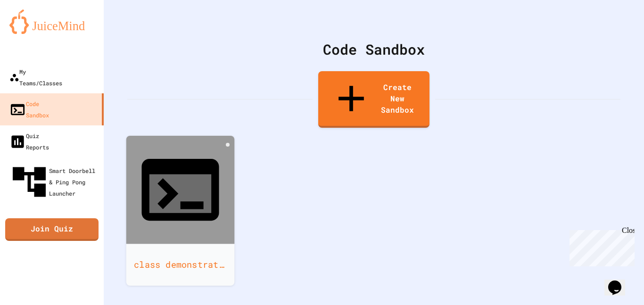  Describe the element at coordinates (55, 182) in the screenshot. I see `div: Smart Doorbell & Ping Pong Launcher` at that location.